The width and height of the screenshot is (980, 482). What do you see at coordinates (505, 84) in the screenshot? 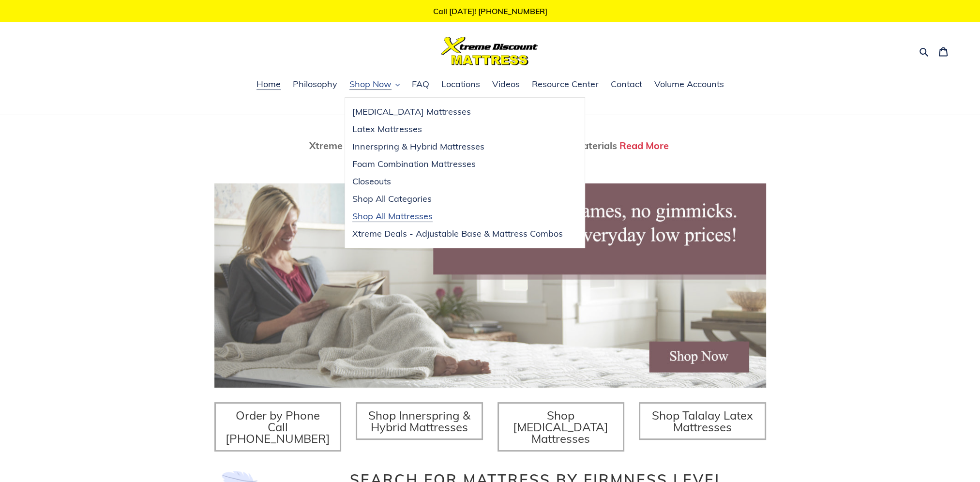
I see `span: Videos` at bounding box center [505, 84].